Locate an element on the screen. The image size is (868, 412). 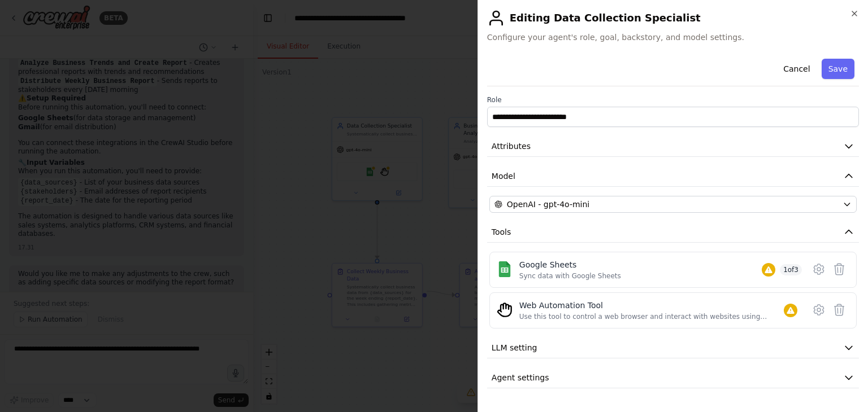
button: Model is located at coordinates (673, 176).